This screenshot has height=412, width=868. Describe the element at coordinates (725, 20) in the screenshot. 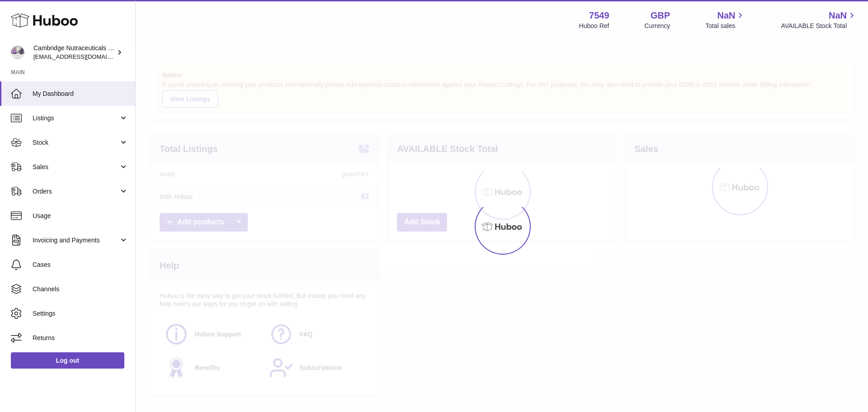

I see `a: NaN Total sales` at that location.